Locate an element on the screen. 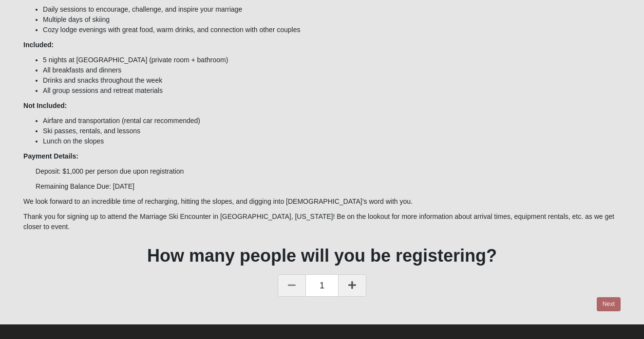 Image resolution: width=644 pixels, height=339 pixels. b: Included: is located at coordinates (38, 45).